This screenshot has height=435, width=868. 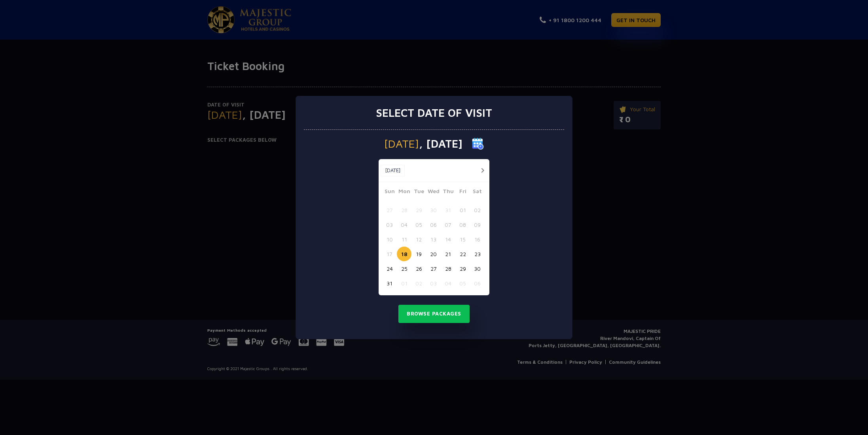 What do you see at coordinates (404, 254) in the screenshot?
I see `button: 18` at bounding box center [404, 254].